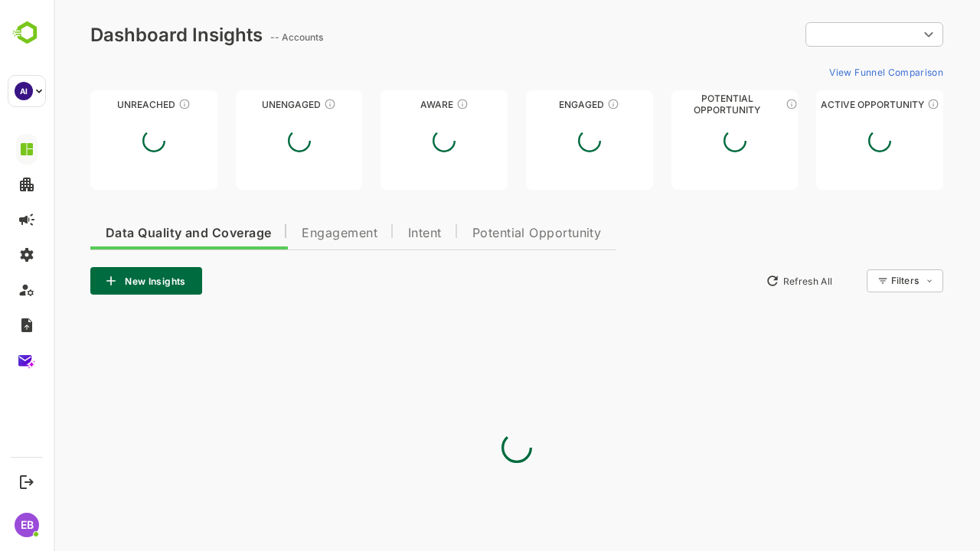  I want to click on button: New Insights, so click(92, 281).